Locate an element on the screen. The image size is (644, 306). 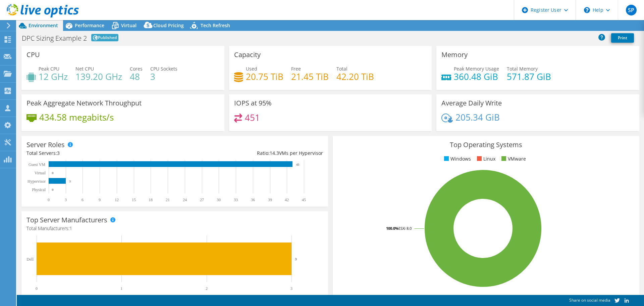
text: Hypervisor is located at coordinates (37, 181).